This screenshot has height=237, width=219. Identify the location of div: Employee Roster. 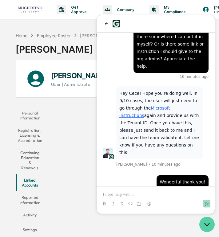
(54, 35).